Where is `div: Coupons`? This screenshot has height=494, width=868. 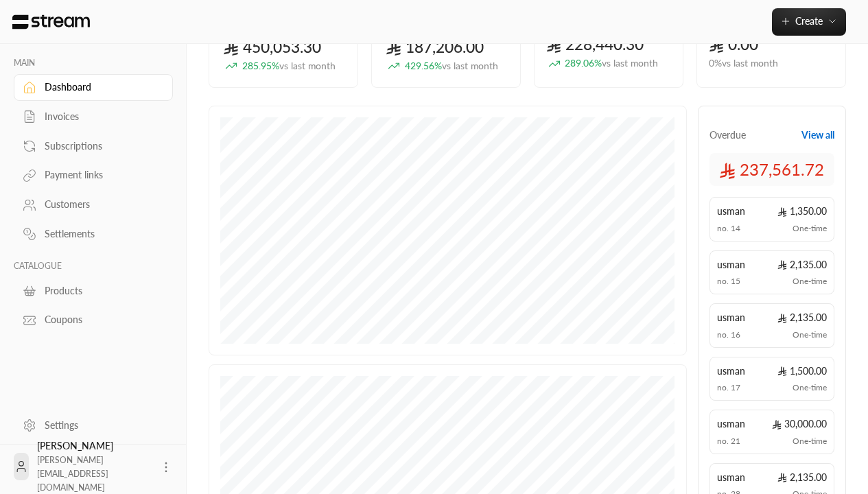 div: Coupons is located at coordinates (100, 320).